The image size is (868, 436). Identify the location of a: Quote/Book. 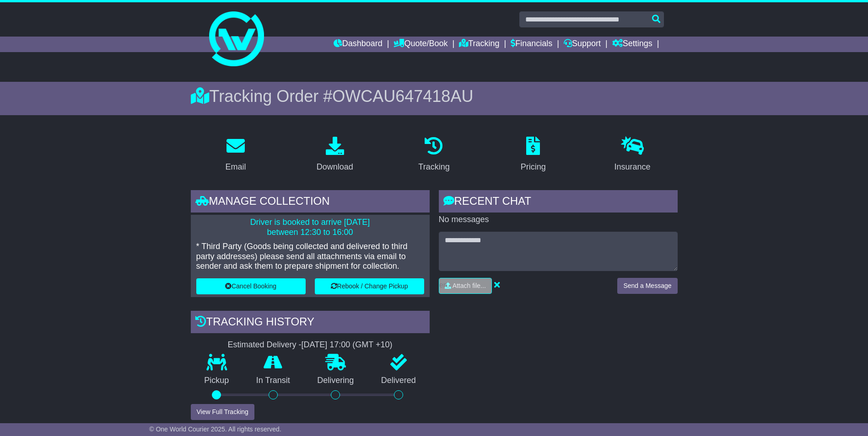
(421, 44).